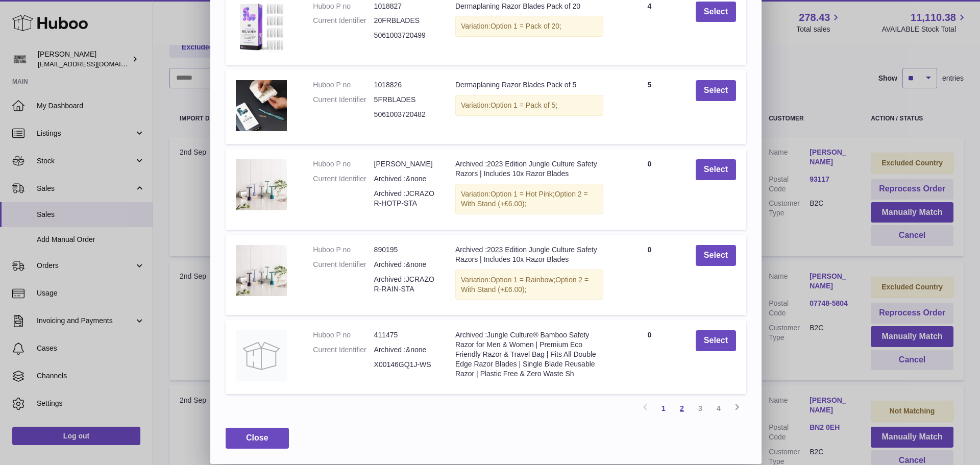 This screenshot has width=980, height=465. Describe the element at coordinates (404, 114) in the screenshot. I see `dd: 5061003720482` at that location.